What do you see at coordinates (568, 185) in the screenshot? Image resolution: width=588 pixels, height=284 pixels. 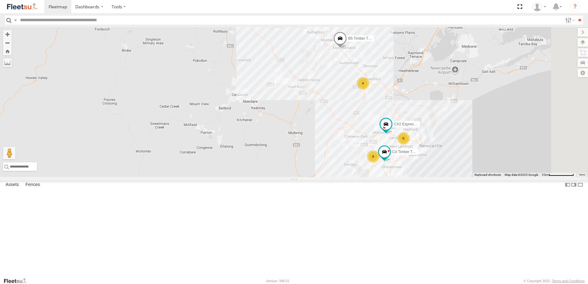 I see `label: Dock Summary Table to the Left` at bounding box center [568, 185].